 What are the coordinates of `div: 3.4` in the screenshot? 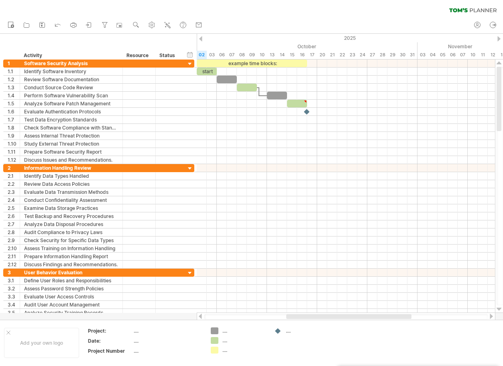 It's located at (14, 304).